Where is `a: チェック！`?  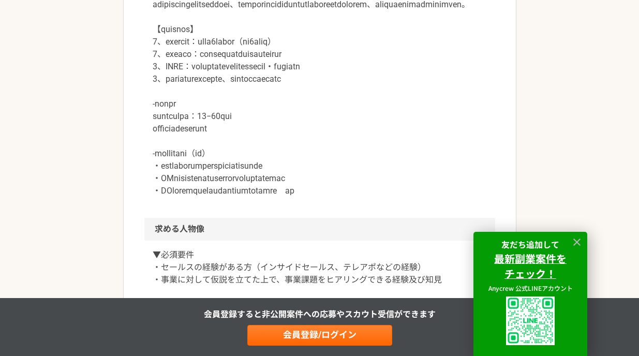
a: チェック！ is located at coordinates (530, 274).